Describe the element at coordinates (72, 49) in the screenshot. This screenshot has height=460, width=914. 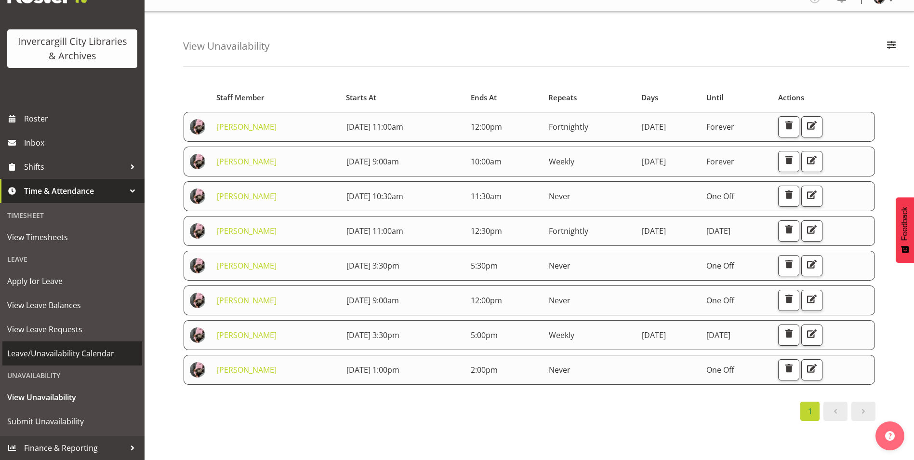
I see `div: Invercargill City Libraries & Archives` at that location.